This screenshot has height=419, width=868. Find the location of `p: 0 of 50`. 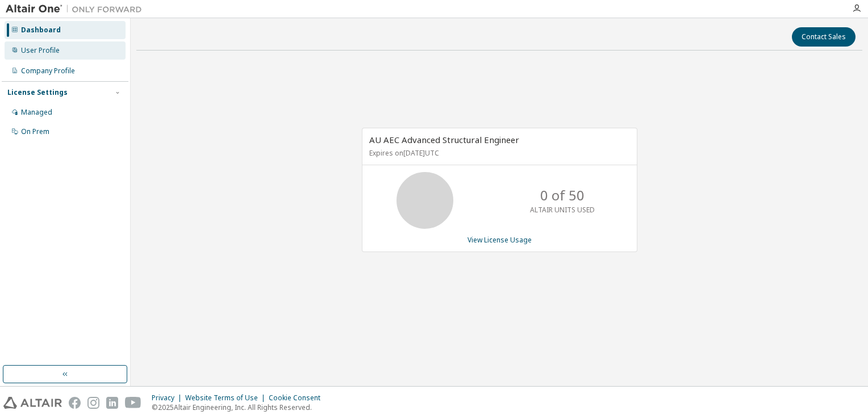

p: 0 of 50 is located at coordinates (562, 195).